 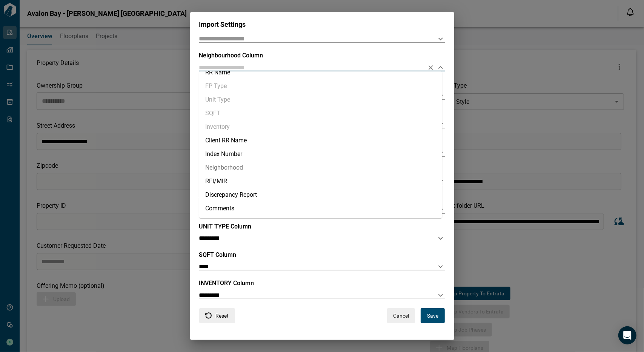 I want to click on span: INVENTORY Column, so click(x=227, y=283).